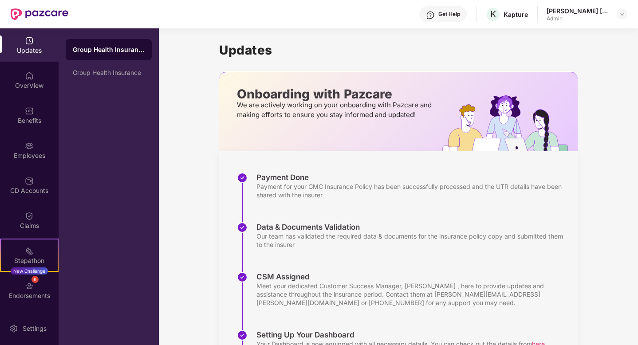  Describe the element at coordinates (509, 123) in the screenshot. I see `img: hrOnboarding` at that location.